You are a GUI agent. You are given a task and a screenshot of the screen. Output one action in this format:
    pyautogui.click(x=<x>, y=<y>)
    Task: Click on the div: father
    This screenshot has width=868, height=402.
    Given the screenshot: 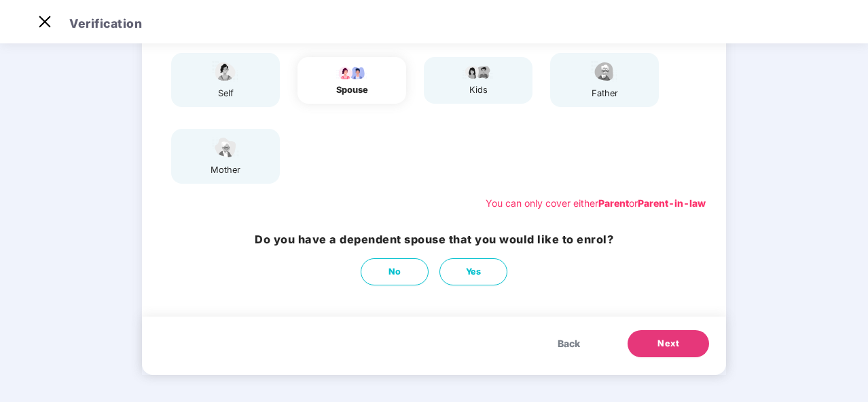 What is the action you would take?
    pyautogui.click(x=604, y=93)
    